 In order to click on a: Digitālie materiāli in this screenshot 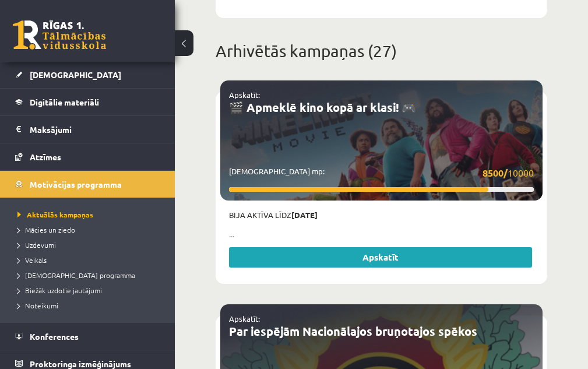, I will do `click(87, 102)`.